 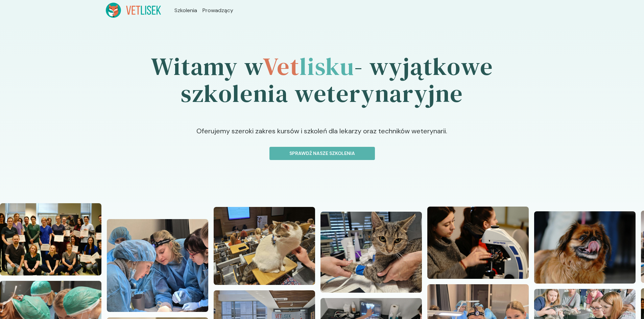 What do you see at coordinates (322, 80) in the screenshot?
I see `h1: Witamy w - wyjątkowe szkolenia weterynaryjne` at bounding box center [322, 80].